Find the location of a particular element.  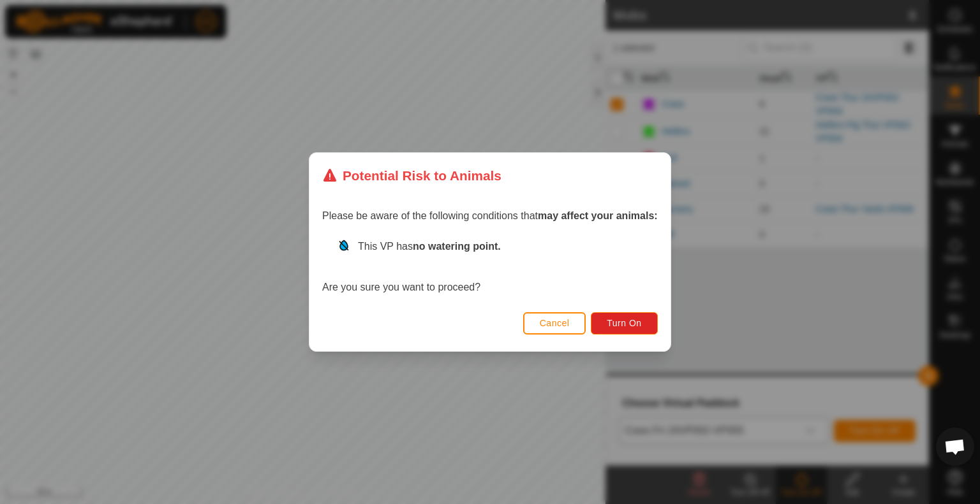

strong: may affect your animals: is located at coordinates (598, 215).